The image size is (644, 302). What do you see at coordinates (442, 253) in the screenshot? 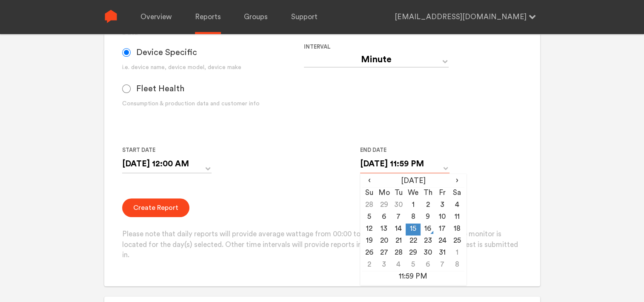
I see `td: 31` at bounding box center [442, 253].